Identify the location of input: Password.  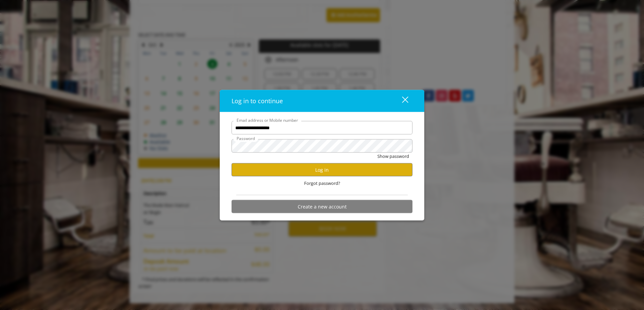
(322, 146).